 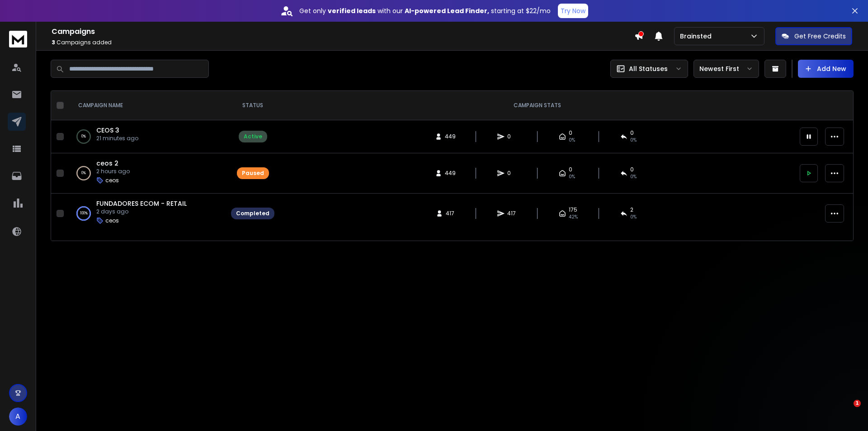 What do you see at coordinates (146, 106) in the screenshot?
I see `th: CAMPAIGN NAME` at bounding box center [146, 106].